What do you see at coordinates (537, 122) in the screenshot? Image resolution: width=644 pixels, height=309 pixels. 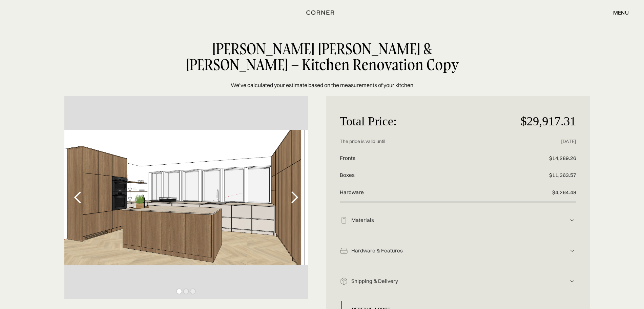 I see `p: $29,917.31` at bounding box center [537, 122].